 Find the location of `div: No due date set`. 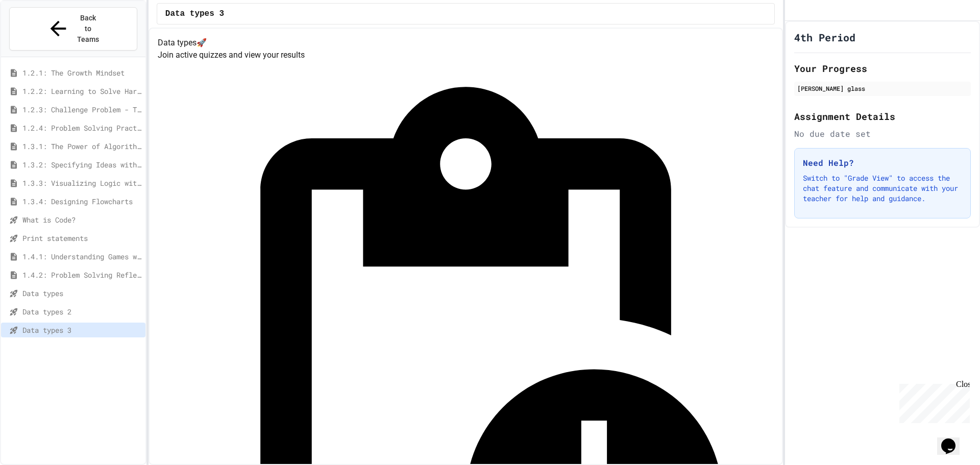

div: No due date set is located at coordinates (882, 134).